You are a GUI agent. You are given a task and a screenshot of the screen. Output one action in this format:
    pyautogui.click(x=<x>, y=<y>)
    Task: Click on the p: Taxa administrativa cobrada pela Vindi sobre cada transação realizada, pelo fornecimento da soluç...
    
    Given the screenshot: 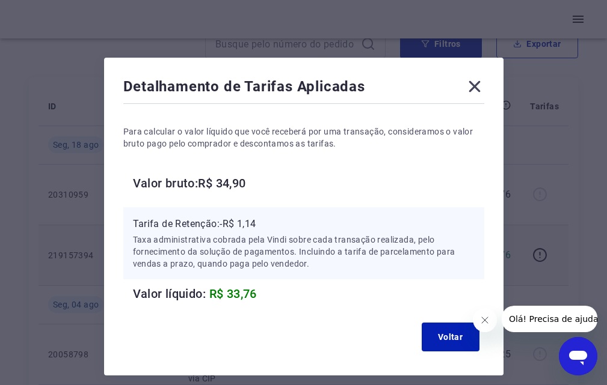 What is the action you would take?
    pyautogui.click(x=304, y=252)
    